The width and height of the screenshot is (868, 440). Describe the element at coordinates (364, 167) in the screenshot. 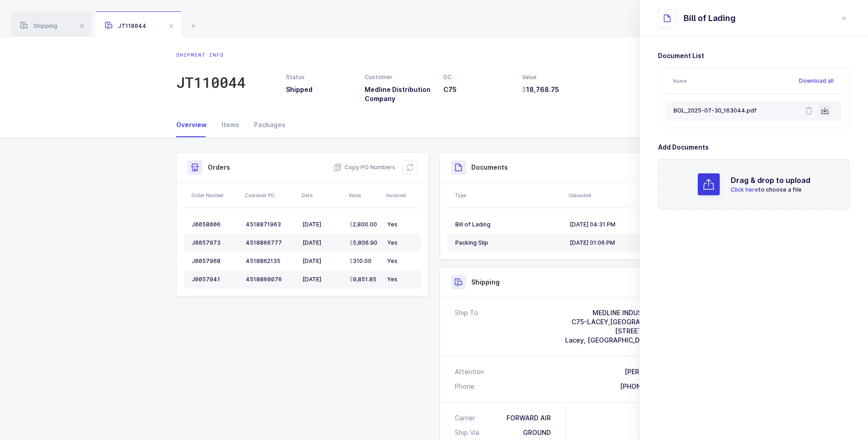

I see `button: Copy PO Numbers` at that location.